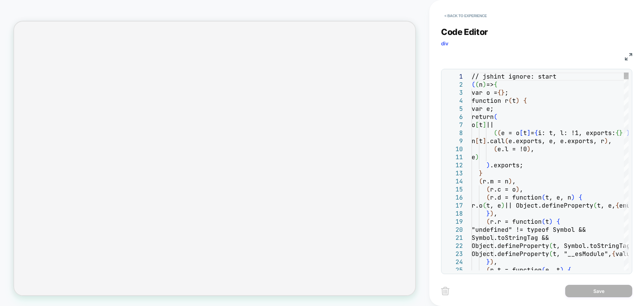  Describe the element at coordinates (496, 141) in the screenshot. I see `span: .call` at that location.